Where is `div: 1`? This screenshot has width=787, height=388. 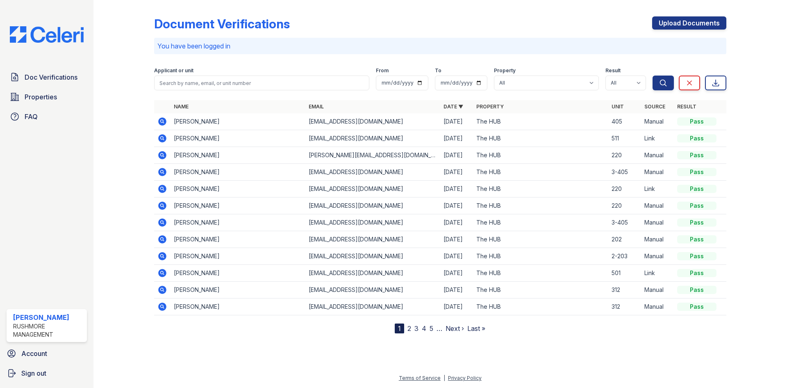
div: 1 is located at coordinates (399, 328).